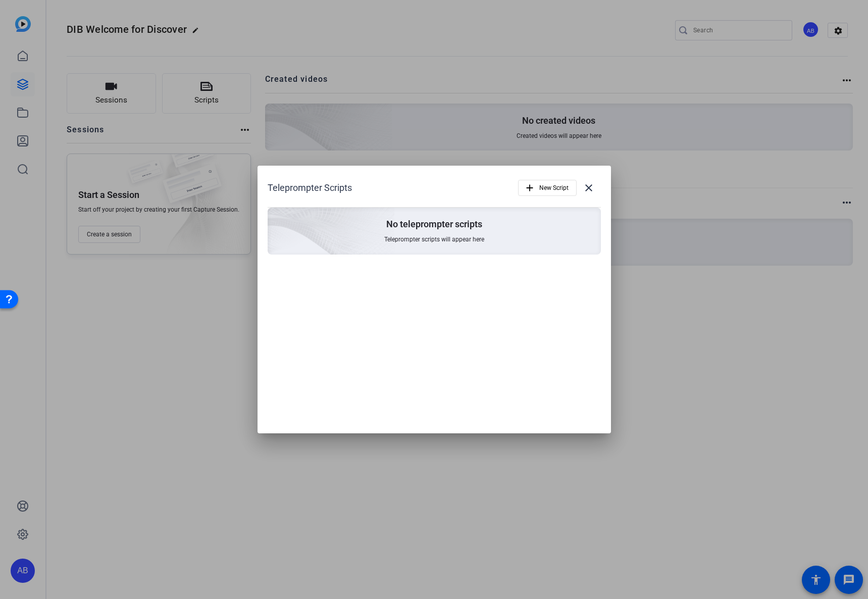  Describe the element at coordinates (530, 188) in the screenshot. I see `mat-icon: add` at that location.